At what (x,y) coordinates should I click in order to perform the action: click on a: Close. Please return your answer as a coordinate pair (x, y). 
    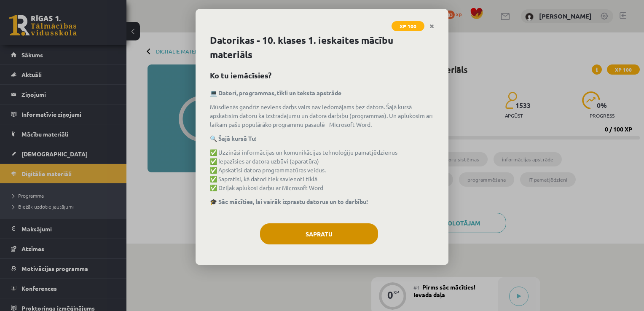
    Looking at the image, I should click on (431, 26).